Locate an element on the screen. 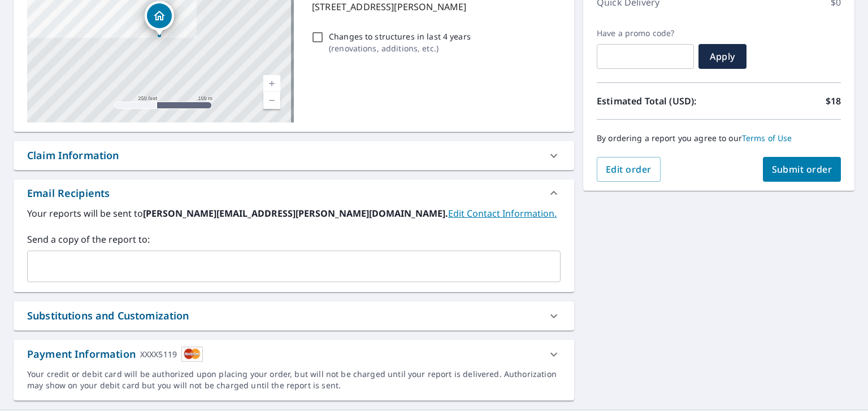  div: XXXX5119 is located at coordinates (158, 354).